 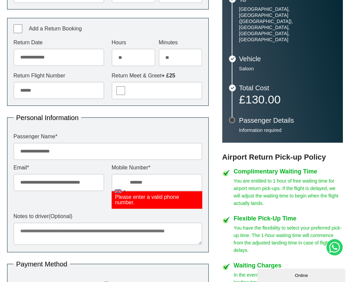 I want to click on label: Minutes, so click(x=180, y=43).